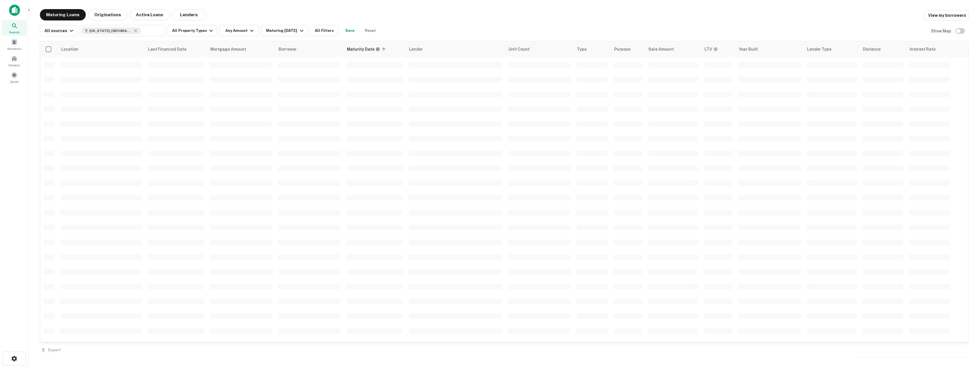 This screenshot has width=980, height=368. I want to click on div: Borrowers, so click(14, 44).